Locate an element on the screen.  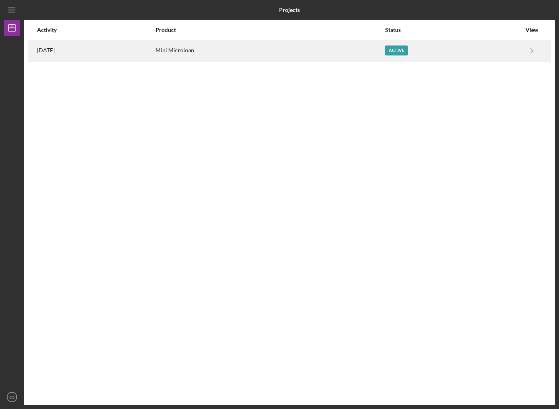
div: Status is located at coordinates (453, 30).